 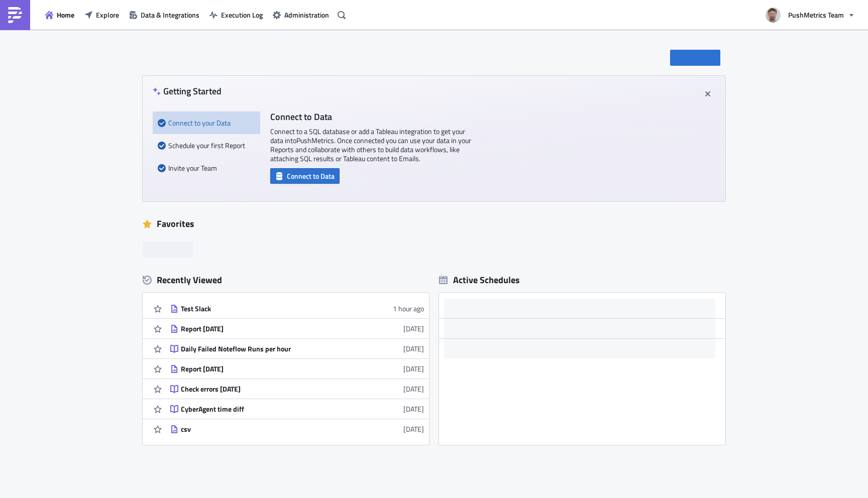 What do you see at coordinates (301, 14) in the screenshot?
I see `button: Administration` at bounding box center [301, 14].